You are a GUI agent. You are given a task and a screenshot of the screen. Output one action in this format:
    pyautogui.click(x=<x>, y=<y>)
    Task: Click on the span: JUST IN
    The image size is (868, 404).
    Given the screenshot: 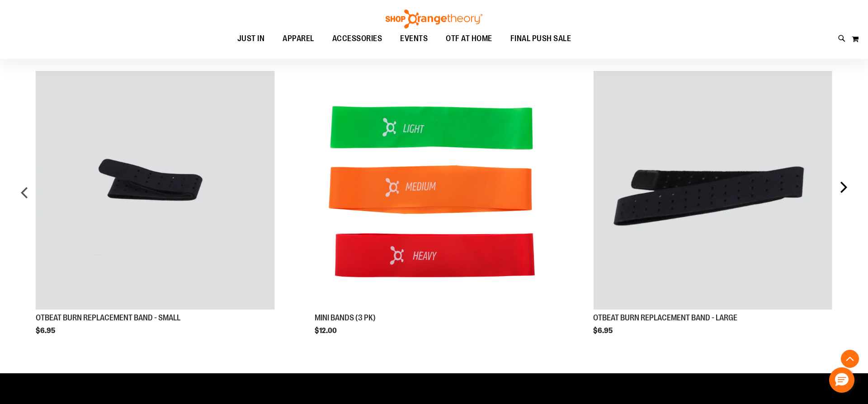 What is the action you would take?
    pyautogui.click(x=251, y=39)
    